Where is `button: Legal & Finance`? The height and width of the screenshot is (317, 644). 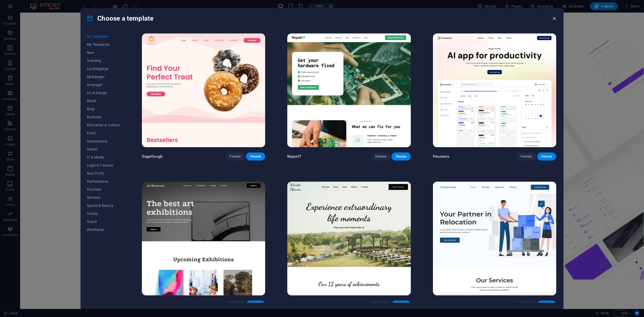
button: Legal & Finance is located at coordinates (103, 165).